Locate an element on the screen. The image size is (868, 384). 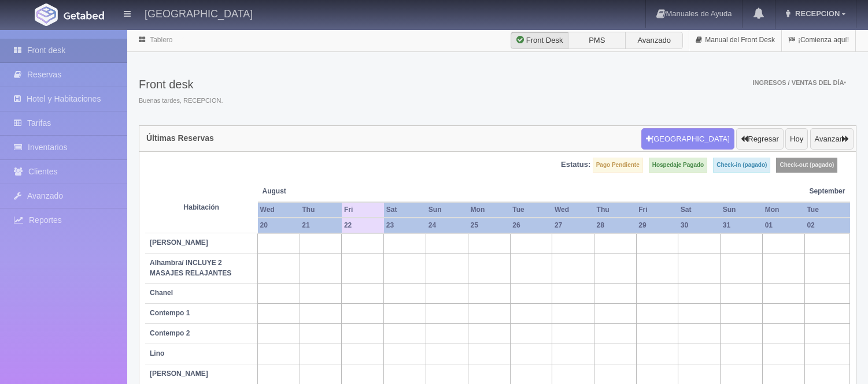
label: Check-in (pagado) is located at coordinates (741, 166).